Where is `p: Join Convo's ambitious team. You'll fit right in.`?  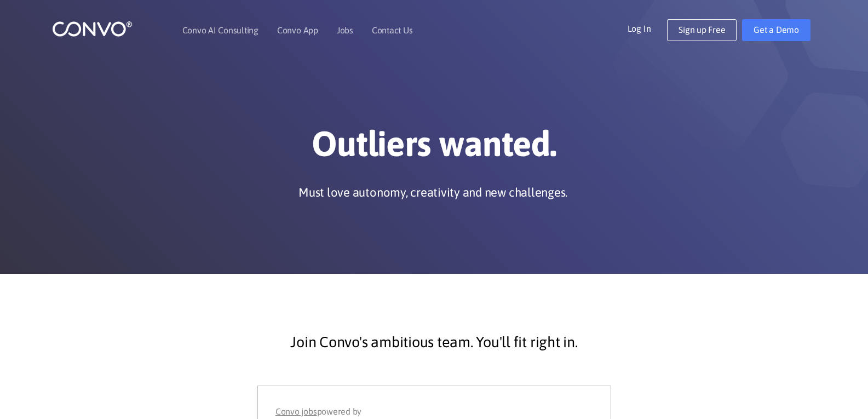 p: Join Convo's ambitious team. You'll fit right in. is located at coordinates (434, 342).